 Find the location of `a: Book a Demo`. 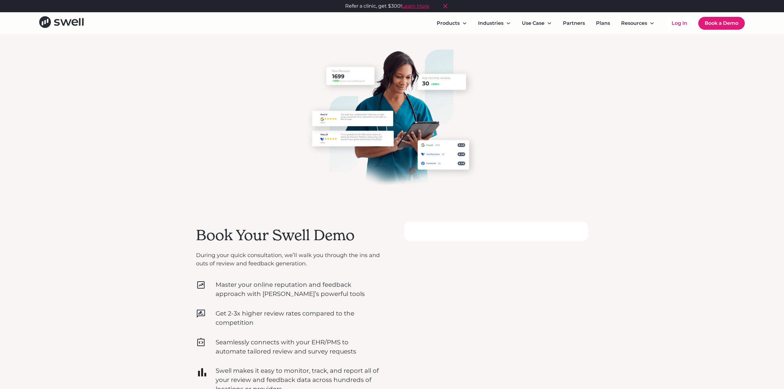

a: Book a Demo is located at coordinates (721, 23).